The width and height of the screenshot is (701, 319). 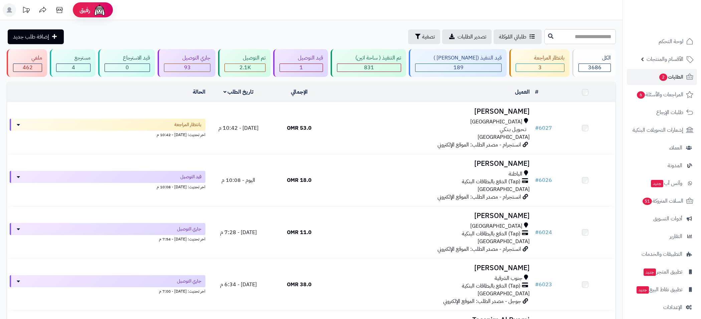 What do you see at coordinates (127, 63) in the screenshot?
I see `a: قيد الاسترجاع 0` at bounding box center [127, 63].